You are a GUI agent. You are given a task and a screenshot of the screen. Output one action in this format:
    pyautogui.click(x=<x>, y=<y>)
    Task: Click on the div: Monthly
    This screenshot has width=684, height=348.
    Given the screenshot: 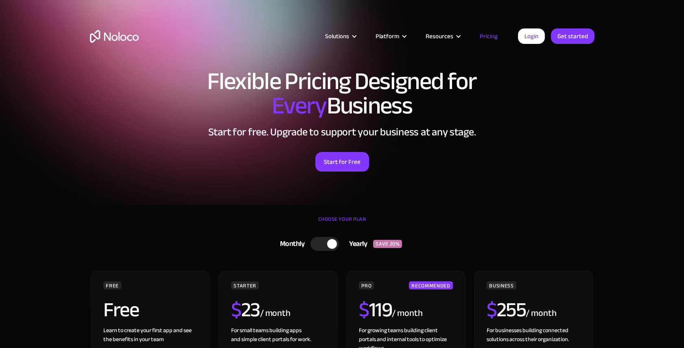 What is the action you would take?
    pyautogui.click(x=290, y=244)
    